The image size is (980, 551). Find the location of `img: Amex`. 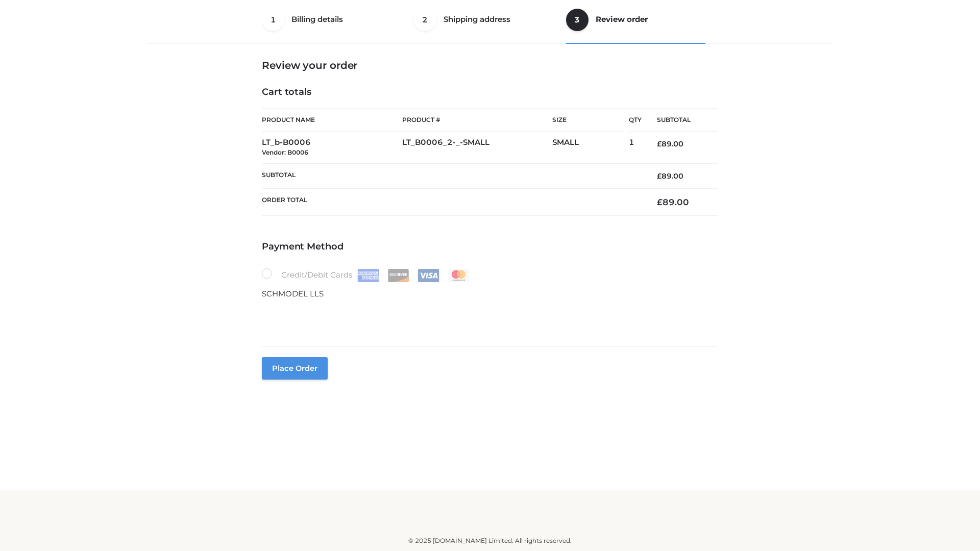

img: Amex is located at coordinates (368, 276).